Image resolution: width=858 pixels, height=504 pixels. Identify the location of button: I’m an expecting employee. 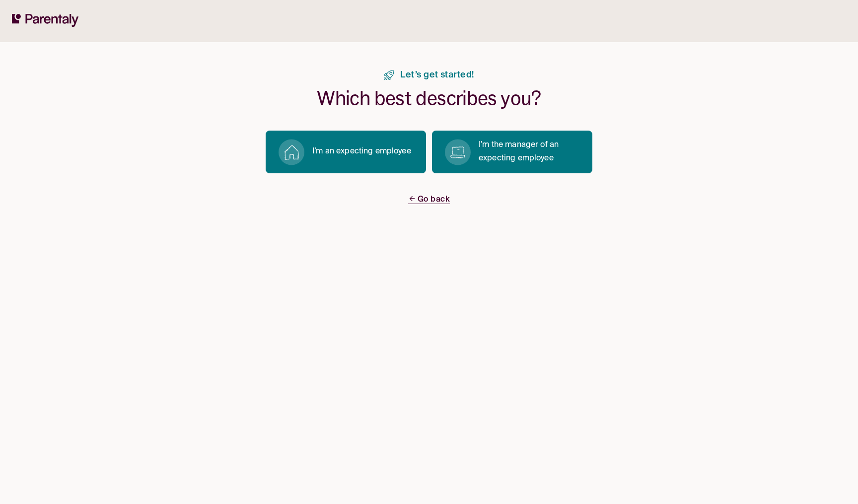
(346, 152).